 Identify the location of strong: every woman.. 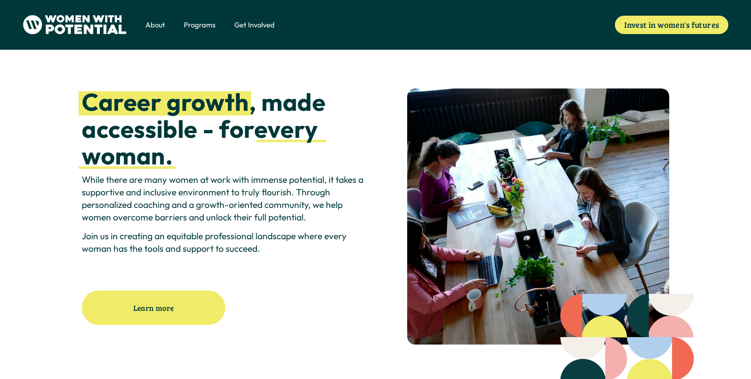
(202, 142).